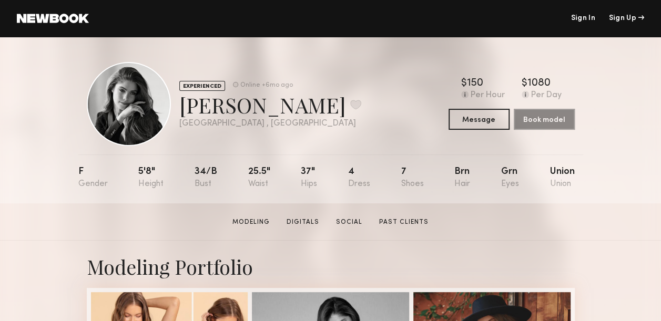  What do you see at coordinates (259, 178) in the screenshot?
I see `div: 25.5"` at bounding box center [259, 178].